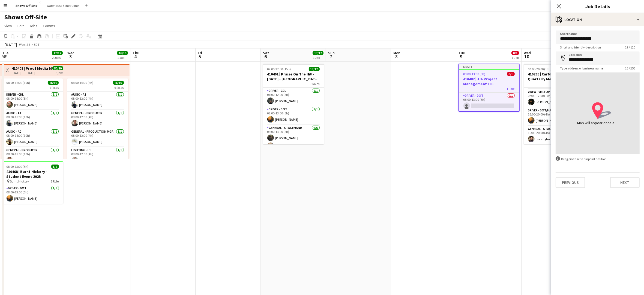 The width and height of the screenshot is (644, 295). I want to click on span: 7 Roles, so click(315, 84).